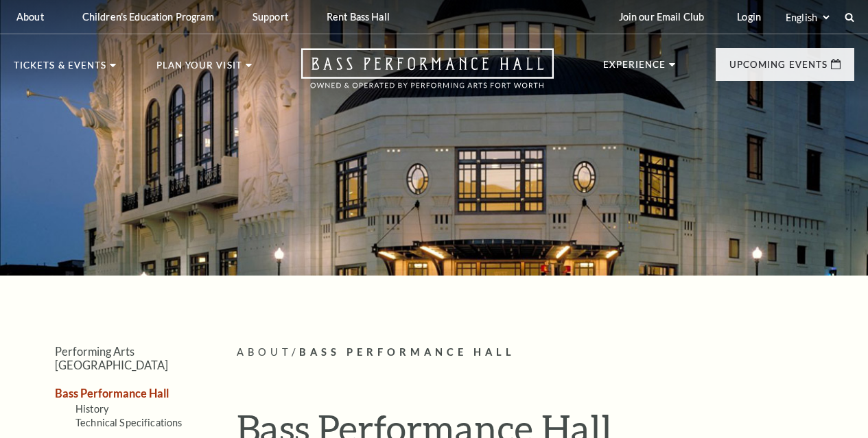 This screenshot has width=868, height=438. What do you see at coordinates (92, 409) in the screenshot?
I see `a: History` at bounding box center [92, 409].